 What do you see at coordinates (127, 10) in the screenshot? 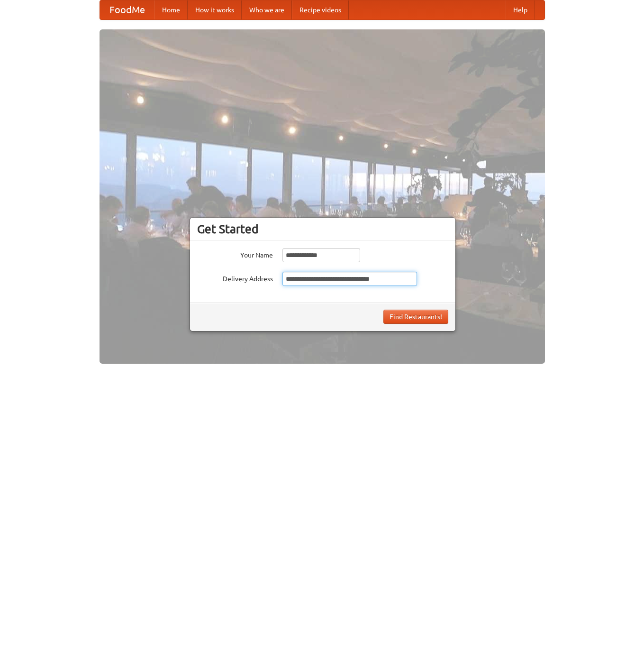
I see `a: FoodMe` at bounding box center [127, 10].